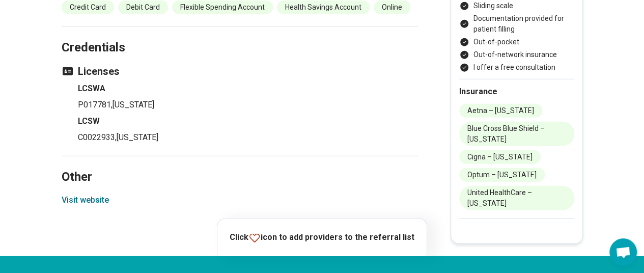  What do you see at coordinates (143, 7) in the screenshot?
I see `li: Debit Card` at bounding box center [143, 7].